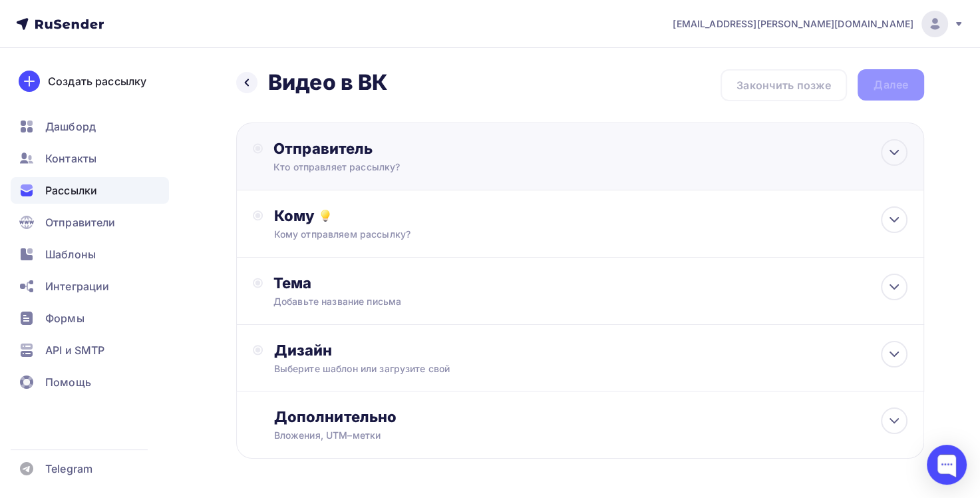 The width and height of the screenshot is (980, 498). Describe the element at coordinates (90, 318) in the screenshot. I see `a: Формы` at that location.